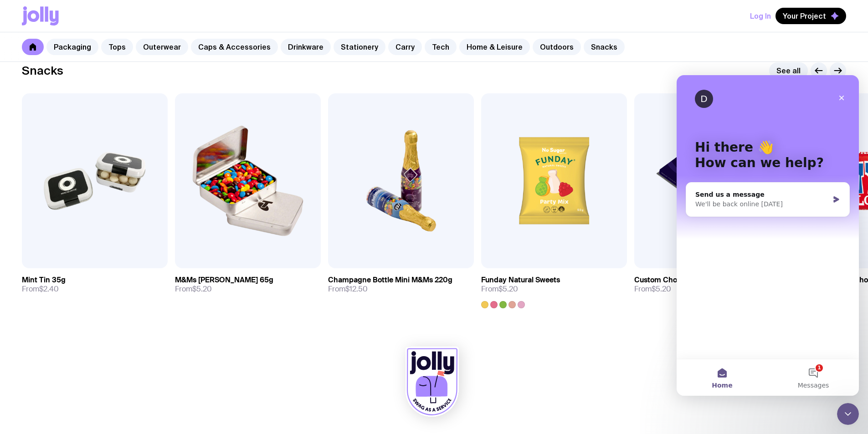 Image resolution: width=868 pixels, height=434 pixels. Describe the element at coordinates (43, 71) in the screenshot. I see `h2: Snacks` at that location.